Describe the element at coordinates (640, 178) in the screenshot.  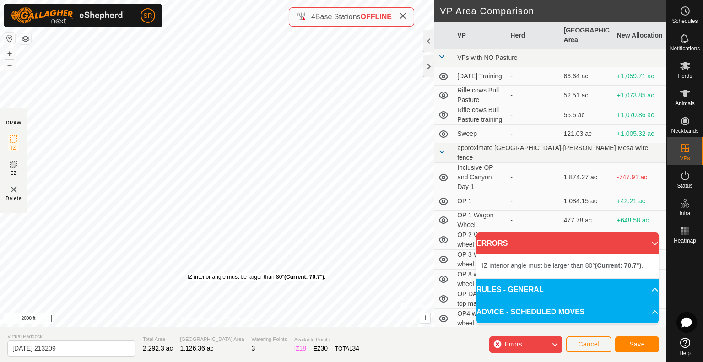
I see `td: -747.91 ac` at that location.